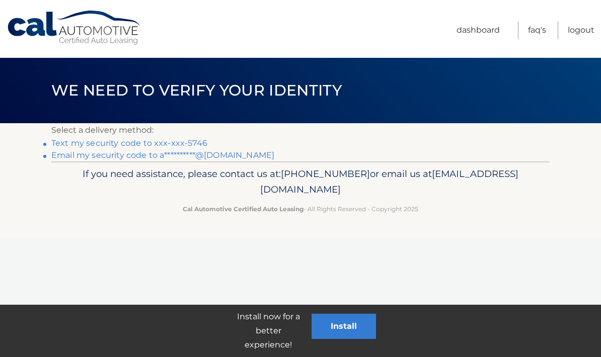 The image size is (601, 357). Describe the element at coordinates (196, 90) in the screenshot. I see `span: We need to verify your identity` at that location.